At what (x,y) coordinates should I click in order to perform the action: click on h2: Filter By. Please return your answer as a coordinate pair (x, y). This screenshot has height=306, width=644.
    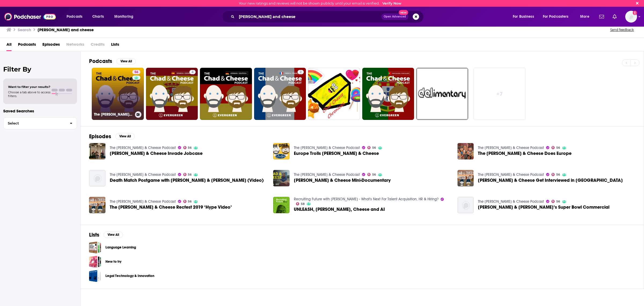
    Looking at the image, I should click on (40, 69).